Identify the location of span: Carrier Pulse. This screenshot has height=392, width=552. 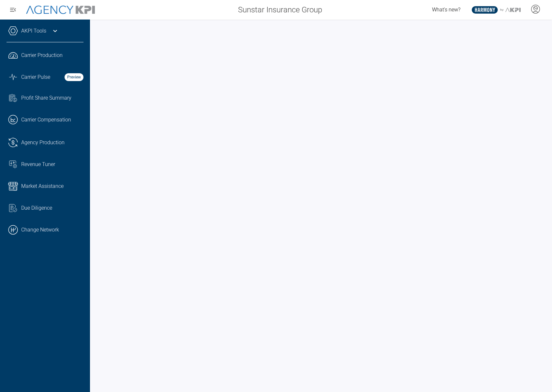
(36, 77).